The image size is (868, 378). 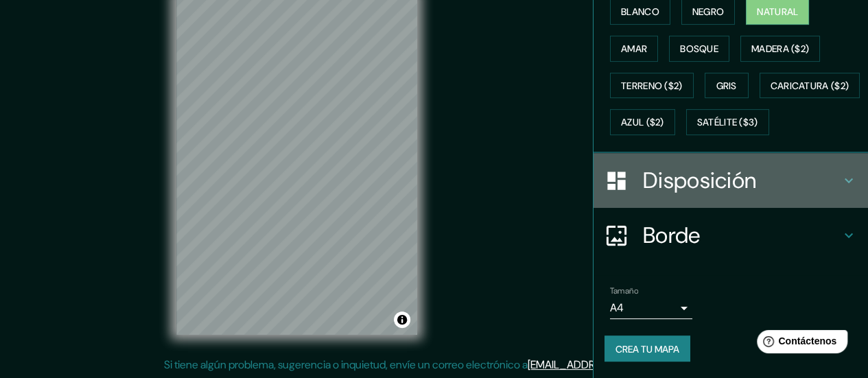 What do you see at coordinates (634, 49) in the screenshot?
I see `button: Amar` at bounding box center [634, 49].